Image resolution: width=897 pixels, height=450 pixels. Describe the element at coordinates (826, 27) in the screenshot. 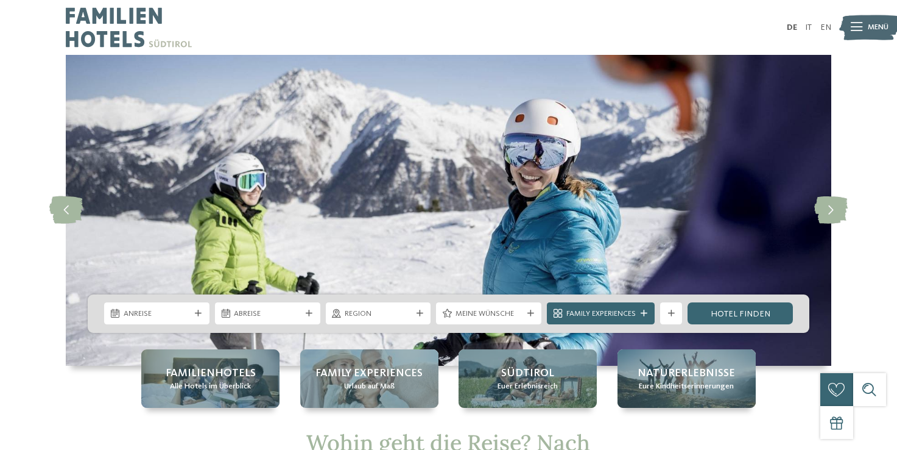

I see `a: EN` at that location.